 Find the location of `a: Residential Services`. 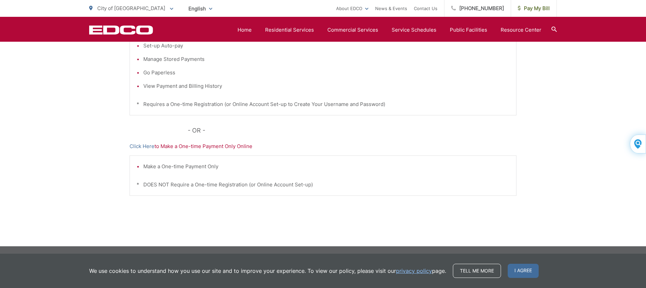

a: Residential Services is located at coordinates (289, 30).